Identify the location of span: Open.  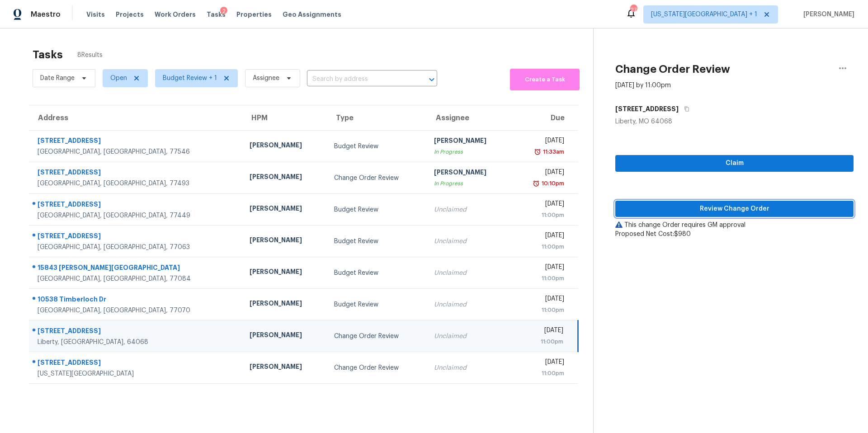
(118, 78).